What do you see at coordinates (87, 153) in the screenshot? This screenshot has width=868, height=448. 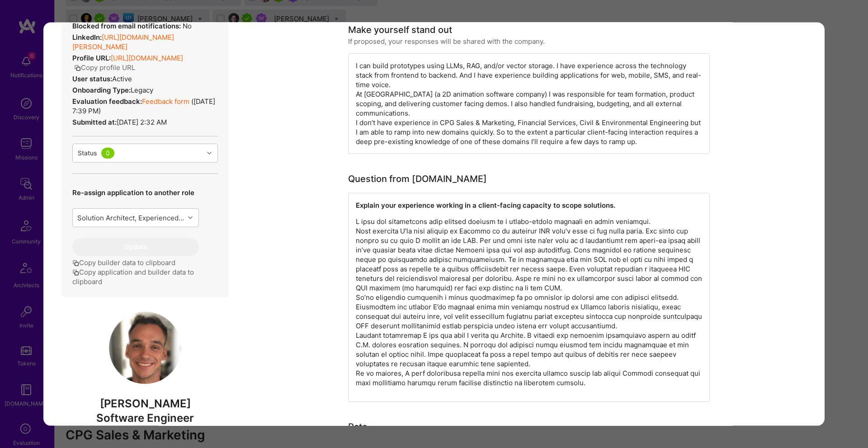 I see `div: Status` at bounding box center [87, 153].